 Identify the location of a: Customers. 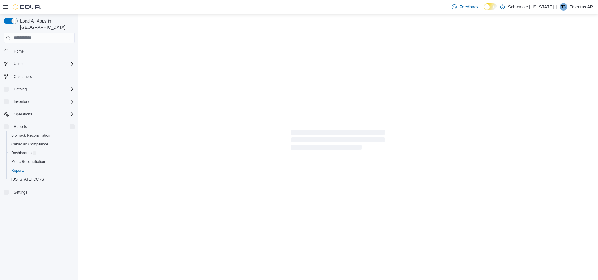
(23, 77).